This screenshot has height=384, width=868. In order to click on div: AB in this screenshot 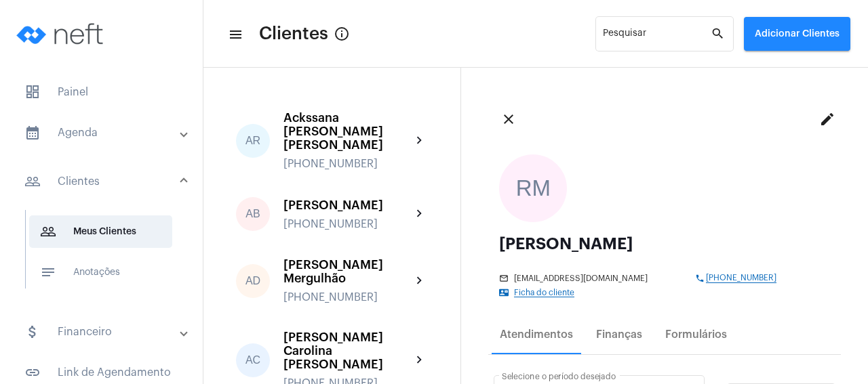, I will do `click(253, 214)`.